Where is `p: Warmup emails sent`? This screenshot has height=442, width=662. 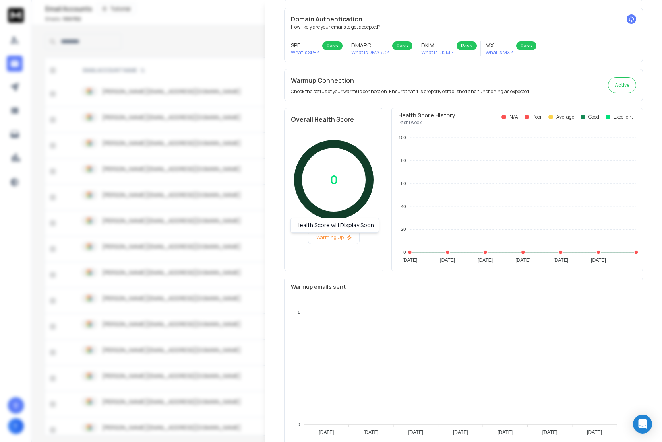
p: Warmup emails sent is located at coordinates (463, 287).